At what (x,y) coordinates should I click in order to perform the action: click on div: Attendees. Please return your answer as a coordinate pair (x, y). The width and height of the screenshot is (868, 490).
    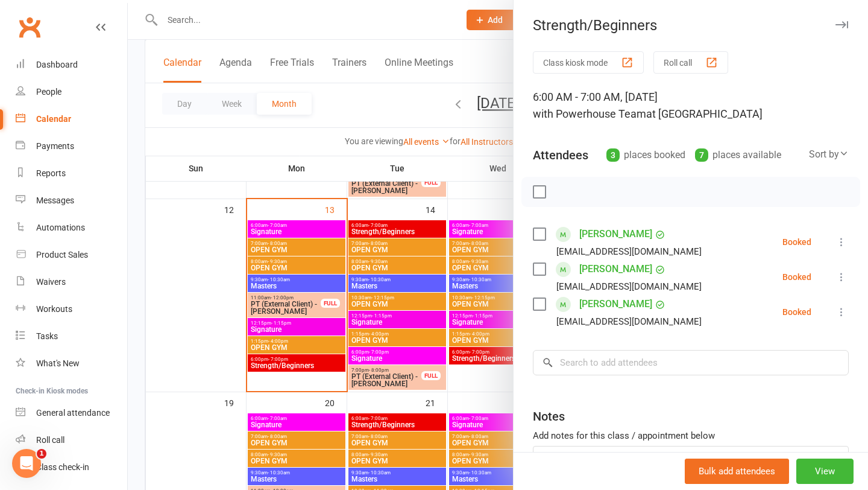
    Looking at the image, I should click on (561, 155).